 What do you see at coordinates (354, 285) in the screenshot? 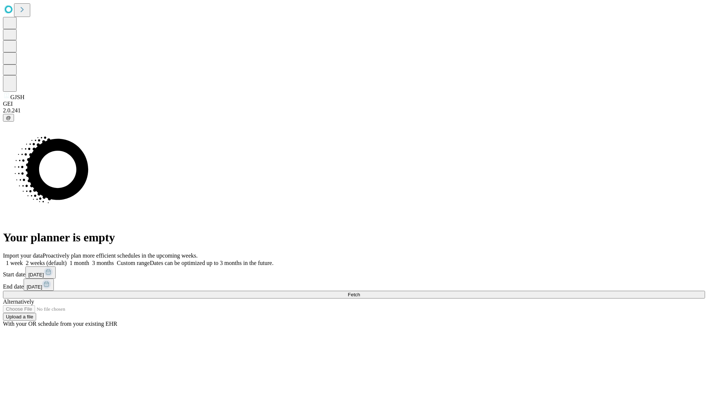
I see `div: End date` at bounding box center [354, 285].